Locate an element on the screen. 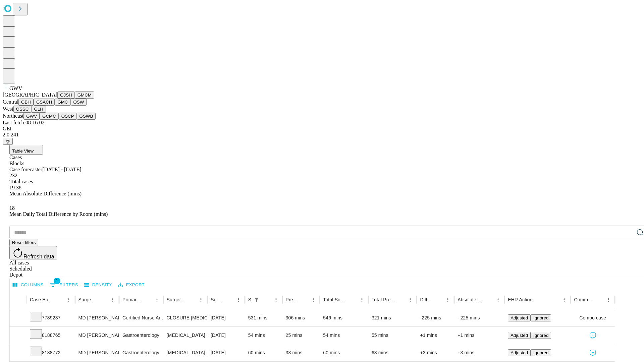 The image size is (644, 362). div: 8188772 is located at coordinates (51, 353).